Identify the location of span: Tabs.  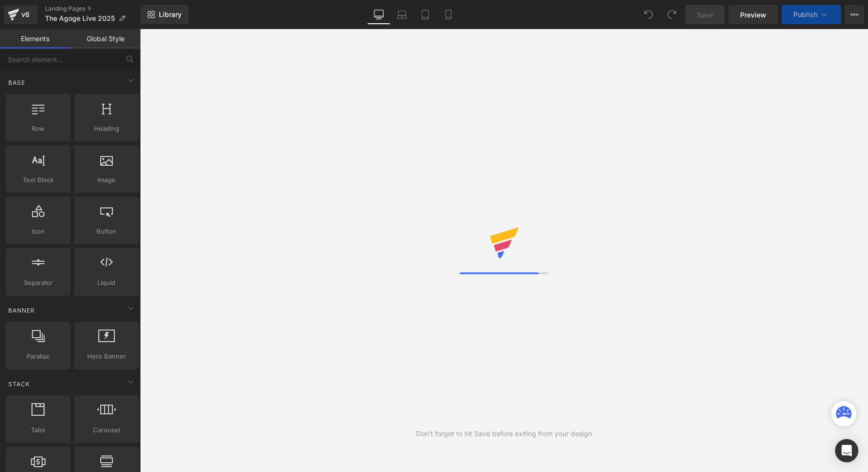
(38, 430).